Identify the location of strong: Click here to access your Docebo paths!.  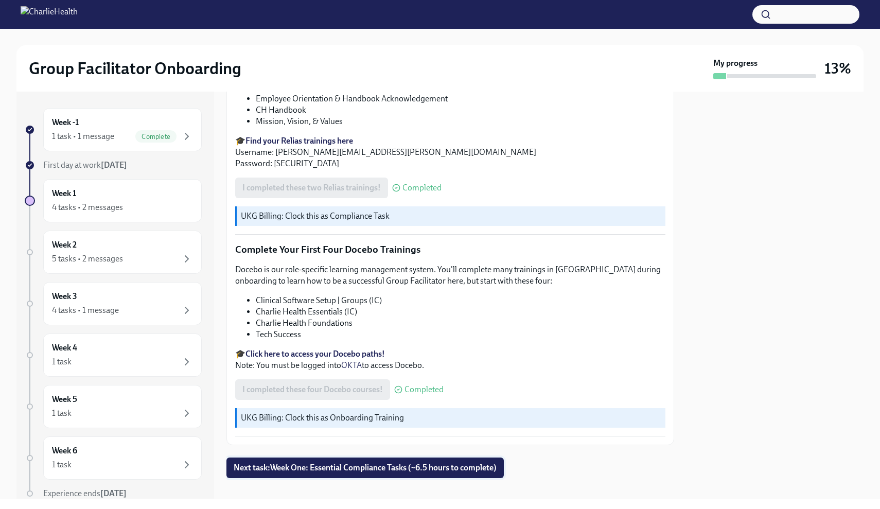
(315, 353).